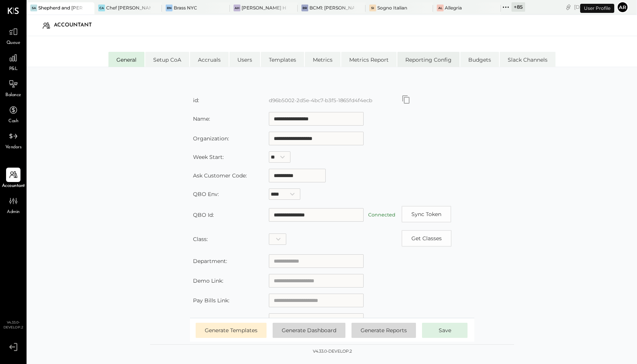 The image size is (637, 364). What do you see at coordinates (444, 331) in the screenshot?
I see `button: Save` at bounding box center [444, 331].